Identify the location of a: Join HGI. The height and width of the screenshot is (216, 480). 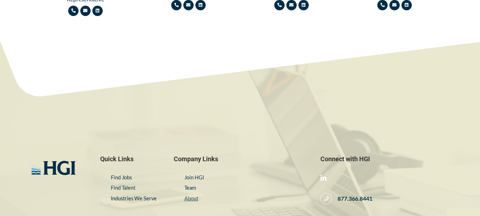
(194, 177).